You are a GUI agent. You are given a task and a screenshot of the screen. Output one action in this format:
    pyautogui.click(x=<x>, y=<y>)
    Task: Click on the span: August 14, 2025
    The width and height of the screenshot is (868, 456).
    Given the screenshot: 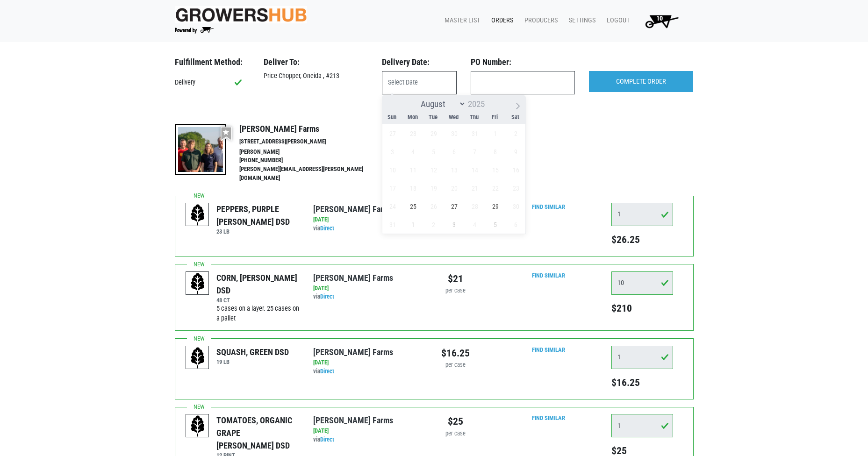 What is the action you would take?
    pyautogui.click(x=475, y=170)
    